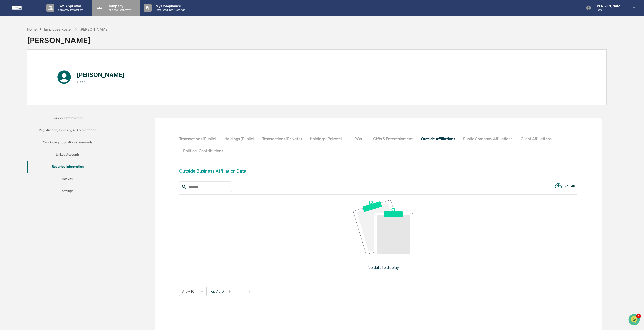 This screenshot has height=330, width=644. I want to click on div: Employee Roster, so click(58, 29).